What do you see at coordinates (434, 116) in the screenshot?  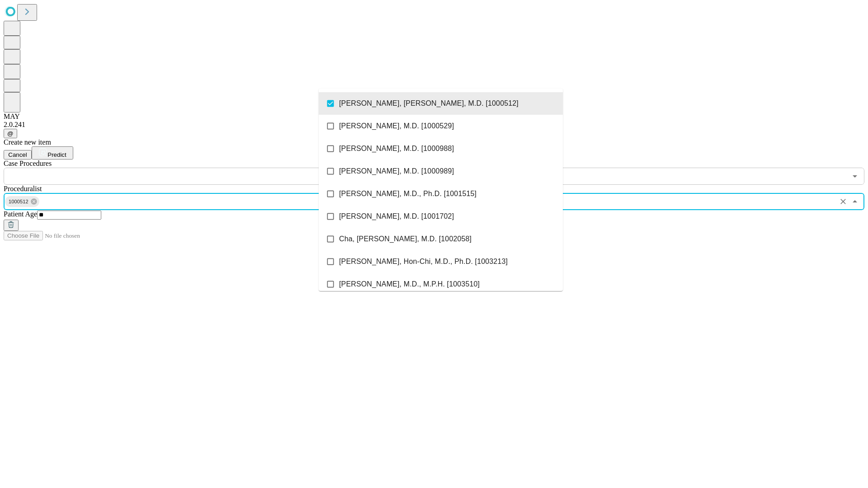 I see `div: MAY` at bounding box center [434, 116].